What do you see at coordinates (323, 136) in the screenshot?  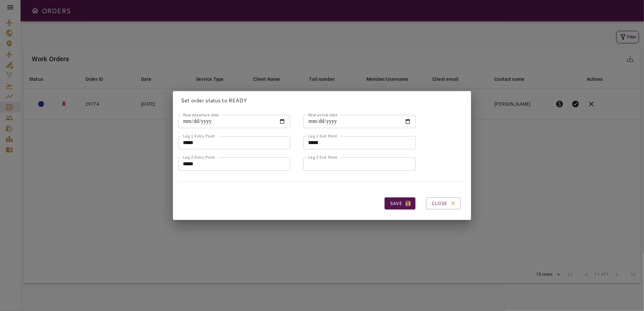 I see `label: Leg 1 Exit Point` at bounding box center [323, 136].